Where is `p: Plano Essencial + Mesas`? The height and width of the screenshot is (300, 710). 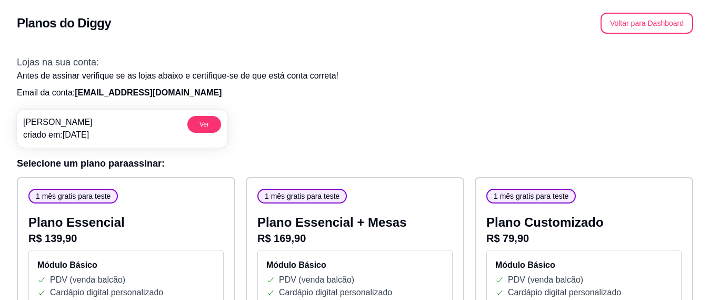 p: Plano Essencial + Mesas is located at coordinates (355, 222).